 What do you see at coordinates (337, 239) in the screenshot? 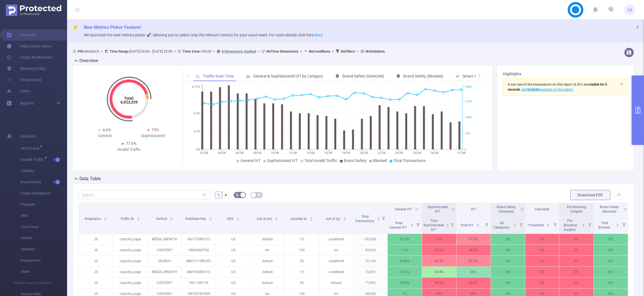
I see `p: undefined` at bounding box center [337, 239].